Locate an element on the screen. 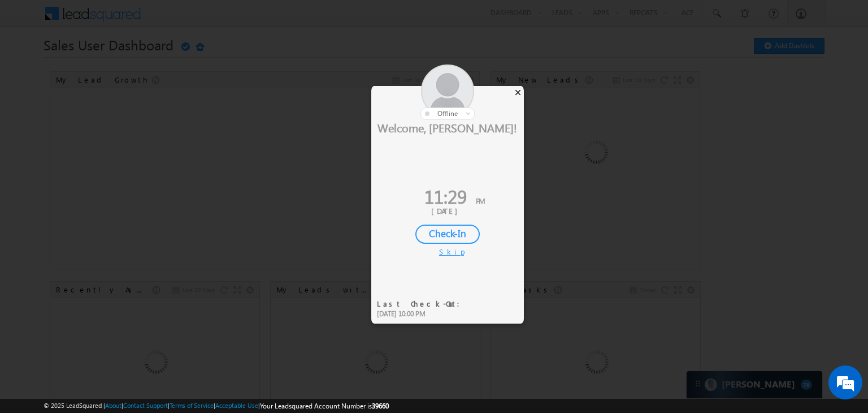  div: Skip is located at coordinates (448, 252).